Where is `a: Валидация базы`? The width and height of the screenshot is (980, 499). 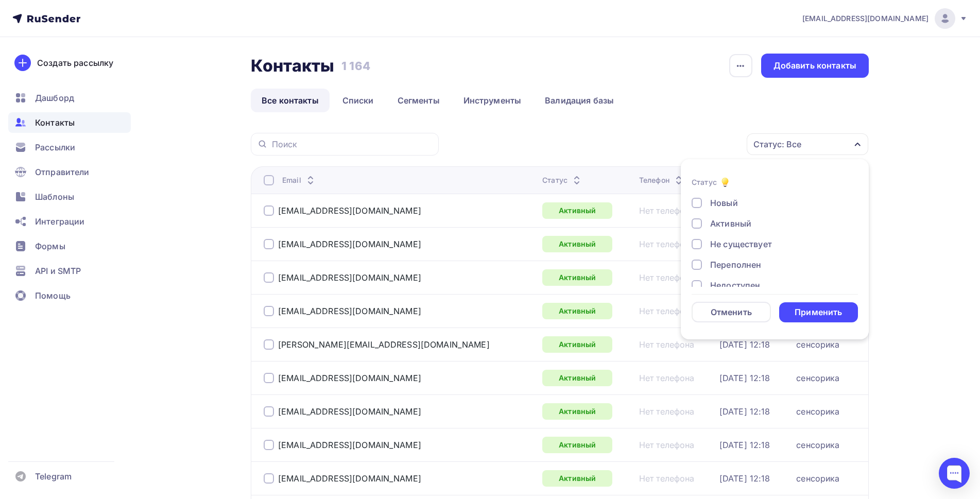
a: Валидация базы is located at coordinates (579, 100).